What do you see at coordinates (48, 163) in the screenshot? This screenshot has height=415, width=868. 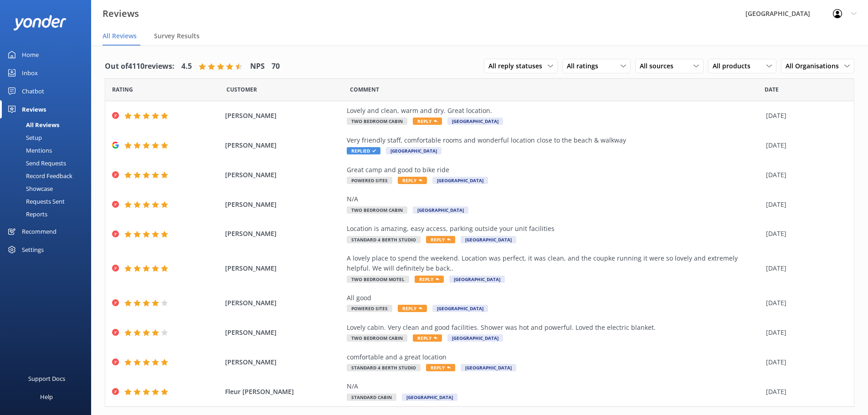 I see `a: Send Requests` at bounding box center [48, 163].